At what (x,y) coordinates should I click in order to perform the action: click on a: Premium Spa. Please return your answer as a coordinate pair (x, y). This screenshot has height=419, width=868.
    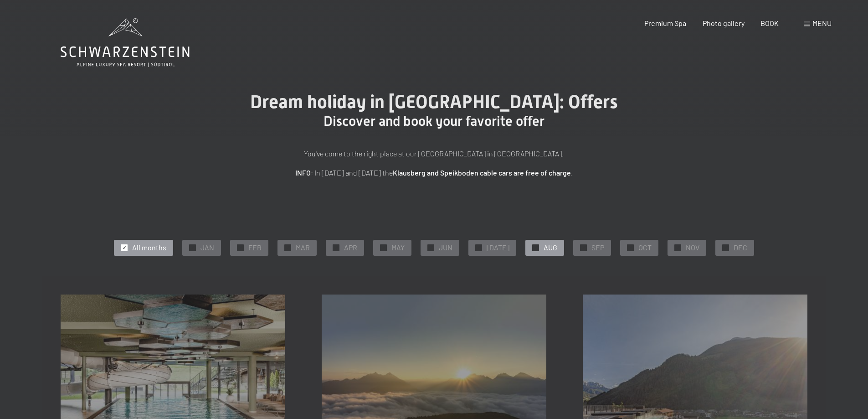
    Looking at the image, I should click on (665, 23).